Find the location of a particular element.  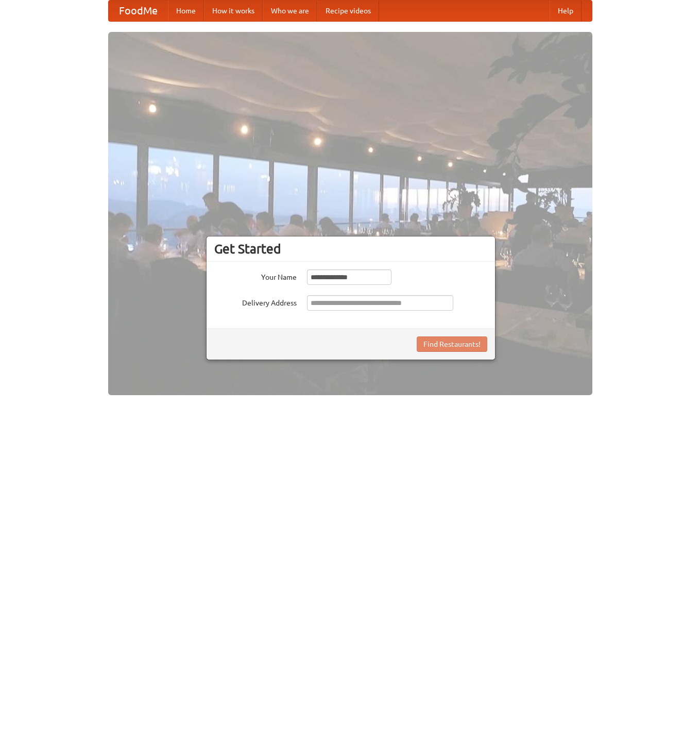

a: Recipe videos is located at coordinates (348, 10).